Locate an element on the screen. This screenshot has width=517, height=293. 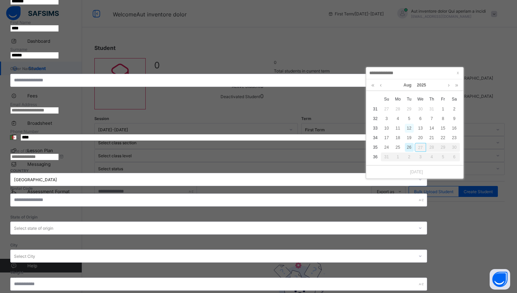
td: July 31, 2025 is located at coordinates (432, 109).